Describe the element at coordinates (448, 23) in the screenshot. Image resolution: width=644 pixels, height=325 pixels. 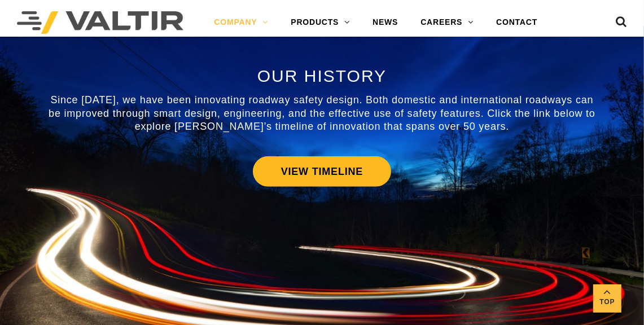
I see `a: CAREERS` at that location.